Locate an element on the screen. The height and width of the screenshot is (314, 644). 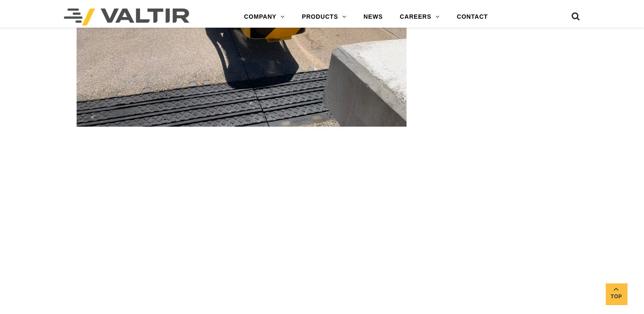
a: PRODUCTS is located at coordinates (324, 17).